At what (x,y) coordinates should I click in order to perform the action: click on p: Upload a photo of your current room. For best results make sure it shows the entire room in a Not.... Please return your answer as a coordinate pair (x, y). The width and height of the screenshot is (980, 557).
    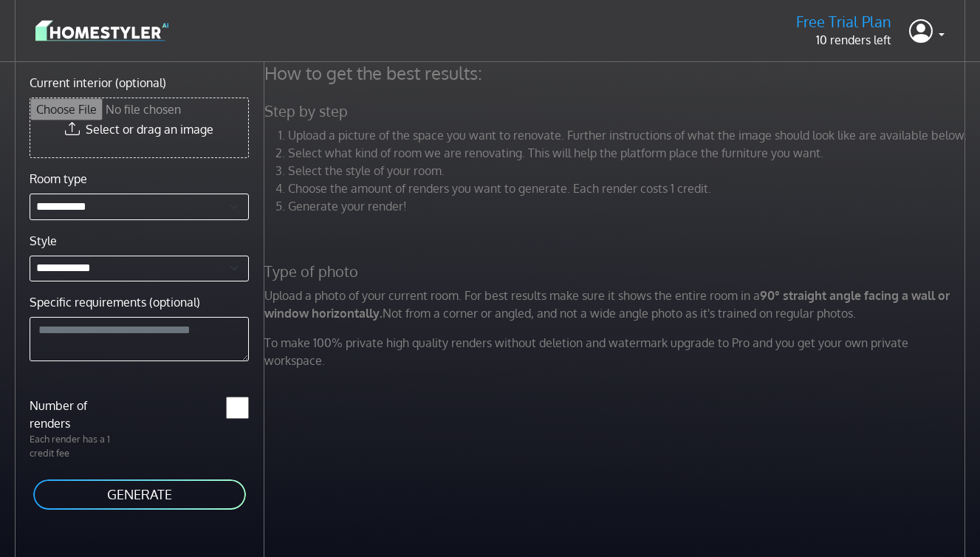
    Looking at the image, I should click on (617, 304).